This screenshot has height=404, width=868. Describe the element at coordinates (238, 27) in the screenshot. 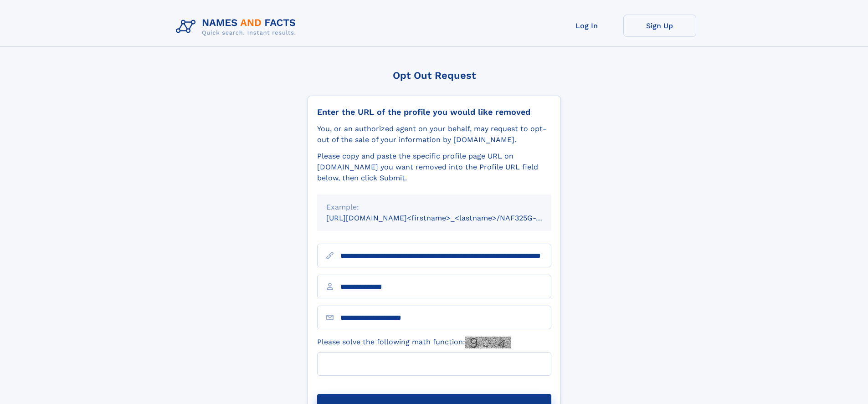

I see `img: Logo Names and Facts` at that location.